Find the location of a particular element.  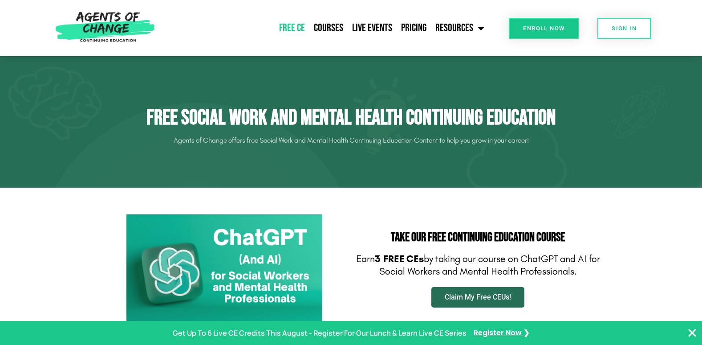

p: Agents of Change offers free Social Work and Mental Health Continuing Education Content to help y... is located at coordinates (351, 140).